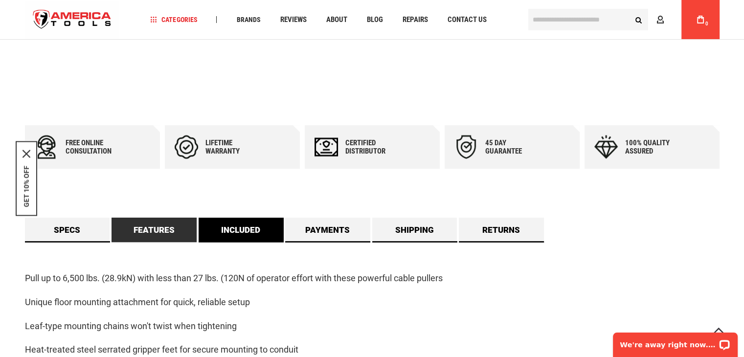 The width and height of the screenshot is (744, 357). I want to click on span: Contact Us, so click(467, 20).